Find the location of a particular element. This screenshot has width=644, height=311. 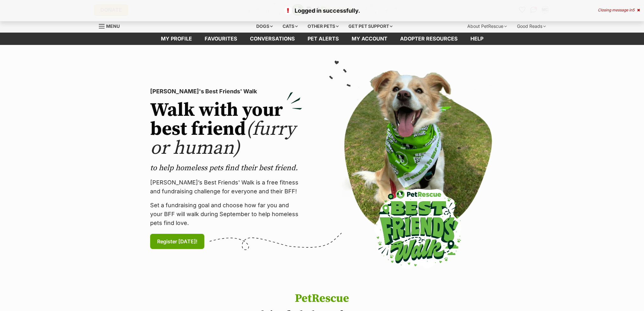

a: Favourites is located at coordinates (221, 38).